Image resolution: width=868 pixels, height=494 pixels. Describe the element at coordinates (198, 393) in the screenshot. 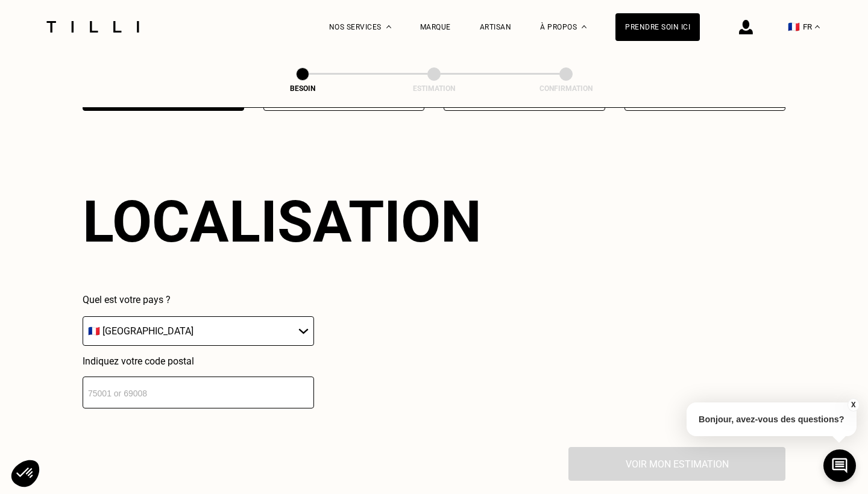

I see `input: 75001 or 69008` at that location.